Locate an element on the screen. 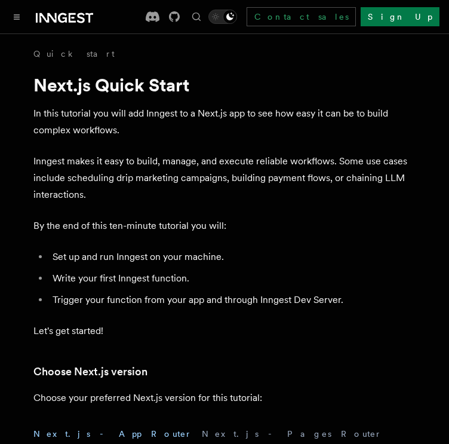  li: Trigger your function from your app and through Inngest Dev Server. is located at coordinates (232, 300).